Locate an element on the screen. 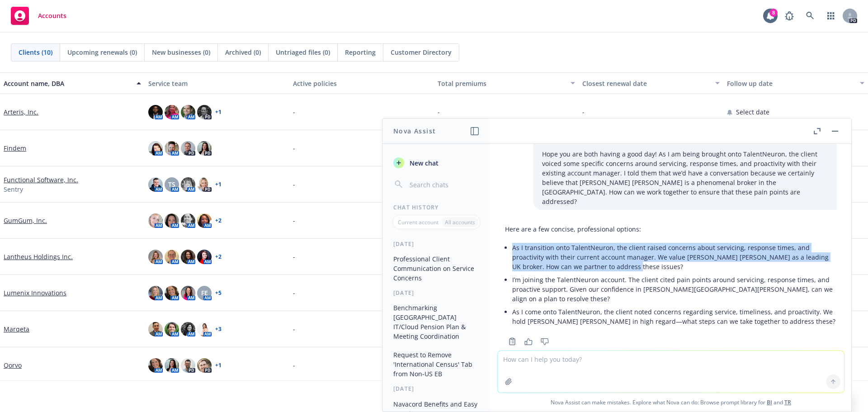  span: FE is located at coordinates (204, 293).